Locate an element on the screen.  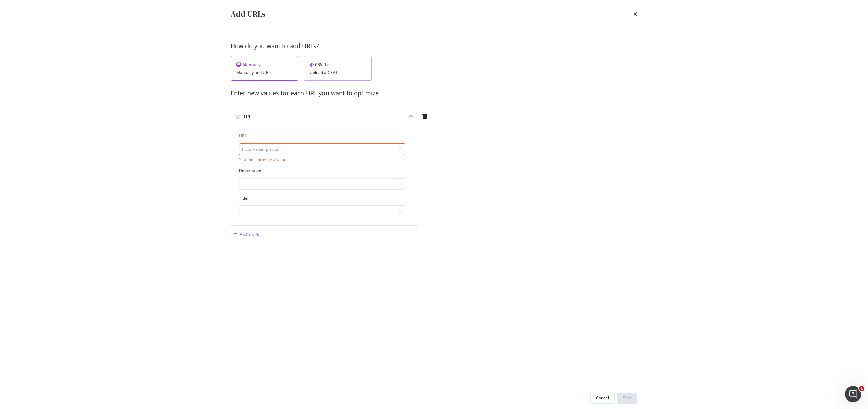
div: You must provide a value is located at coordinates (322, 159).